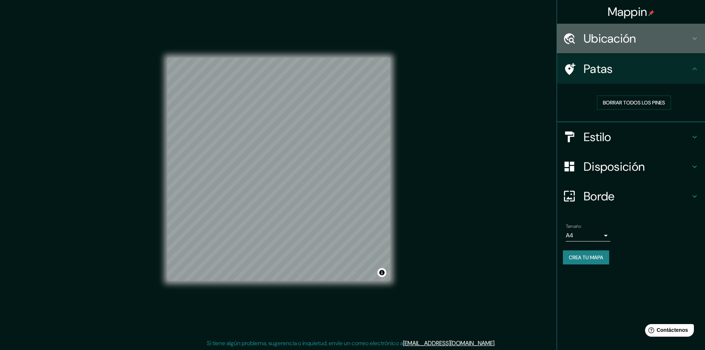 Image resolution: width=705 pixels, height=350 pixels. I want to click on font: Mappin, so click(627, 12).